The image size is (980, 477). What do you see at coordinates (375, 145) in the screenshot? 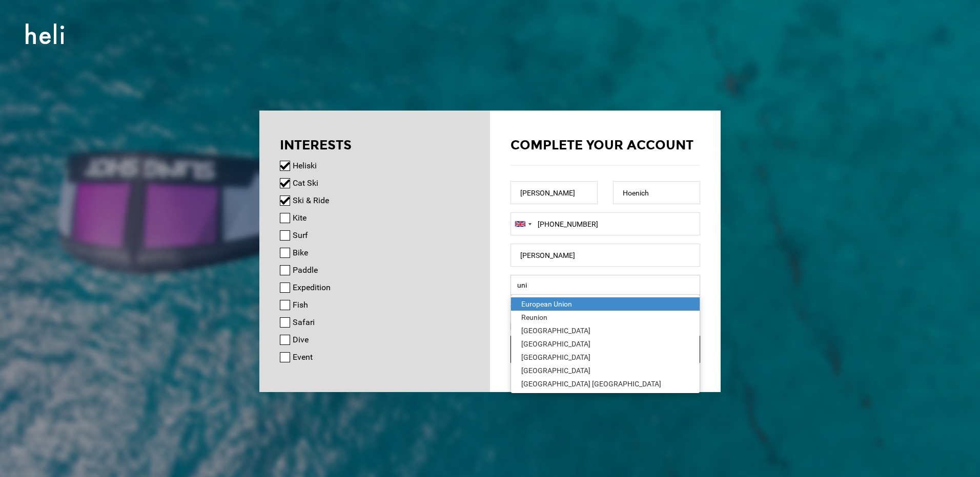
I see `div: INTERESTS` at bounding box center [375, 145].